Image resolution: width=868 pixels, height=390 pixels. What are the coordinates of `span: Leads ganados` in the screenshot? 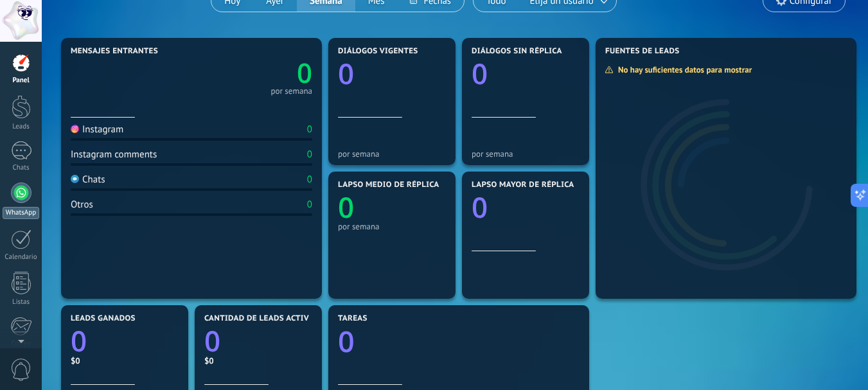 It's located at (103, 319).